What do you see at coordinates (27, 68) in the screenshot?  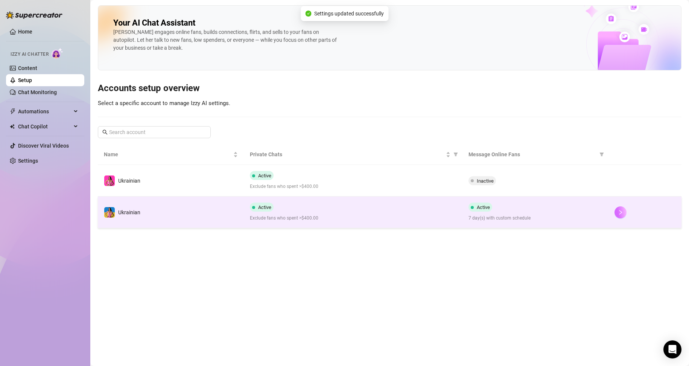 I see `a: Content` at bounding box center [27, 68].